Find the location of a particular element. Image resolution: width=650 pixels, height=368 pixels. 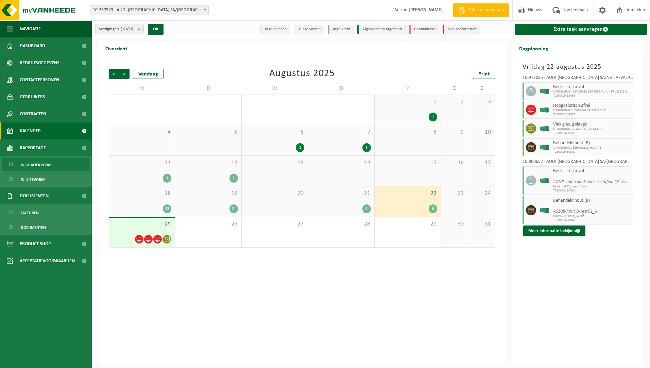

span: 24 is located at coordinates (482, 194).